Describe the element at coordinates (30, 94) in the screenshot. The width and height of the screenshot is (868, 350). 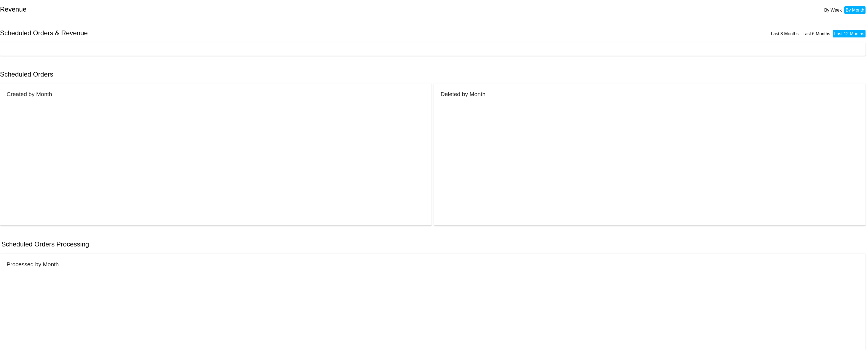
I see `h2: Created by Month` at that location.